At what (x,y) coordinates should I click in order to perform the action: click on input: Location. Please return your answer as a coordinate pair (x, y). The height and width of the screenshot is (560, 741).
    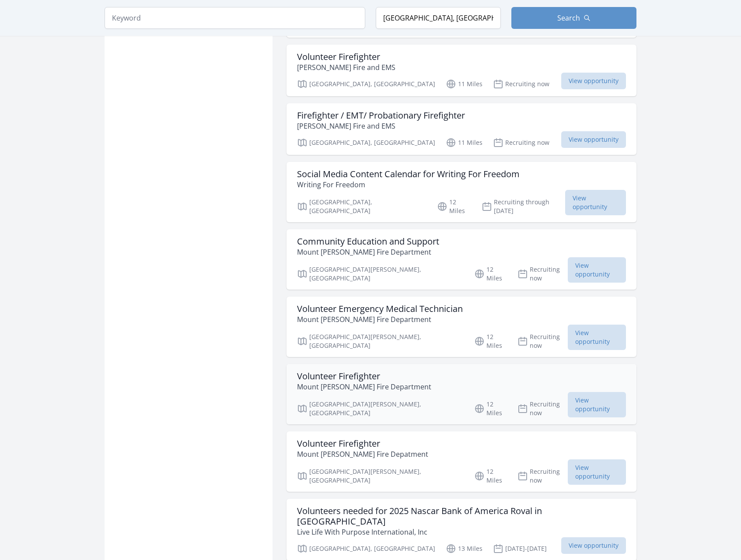
    Looking at the image, I should click on (439, 18).